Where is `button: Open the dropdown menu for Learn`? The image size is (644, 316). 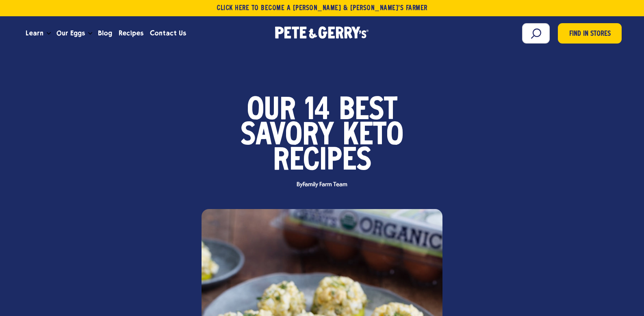
button: Open the dropdown menu for Learn is located at coordinates (49, 33).